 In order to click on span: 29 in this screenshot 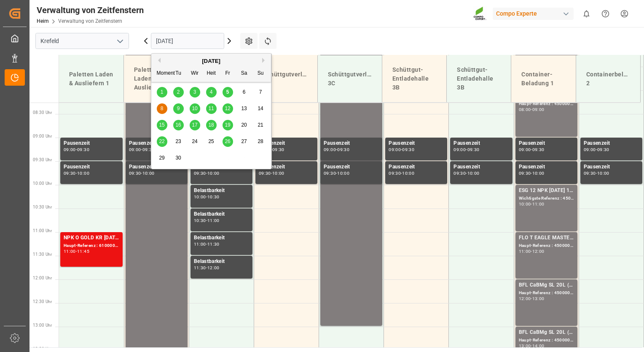, I will do `click(162, 158)`.